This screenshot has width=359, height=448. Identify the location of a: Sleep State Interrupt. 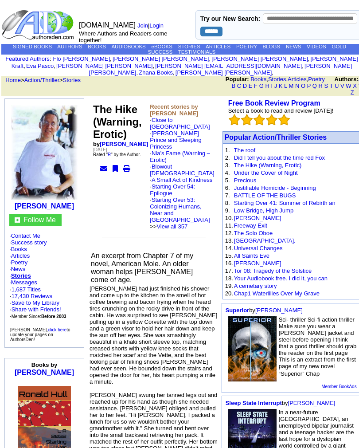
(254, 403).